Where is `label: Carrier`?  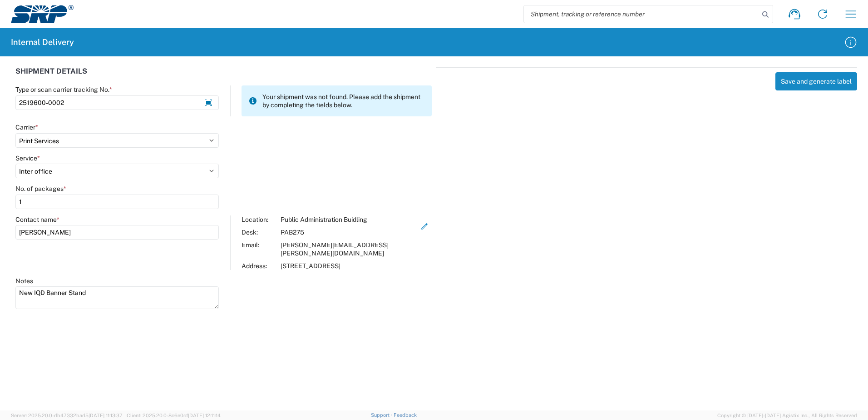 label: Carrier is located at coordinates (27, 127).